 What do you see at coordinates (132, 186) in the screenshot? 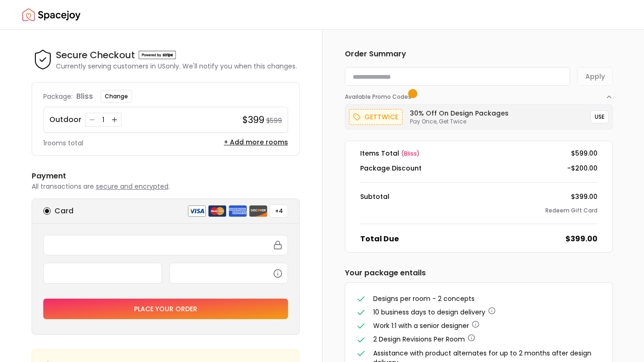
I see `span: secure and encrypted` at bounding box center [132, 186].